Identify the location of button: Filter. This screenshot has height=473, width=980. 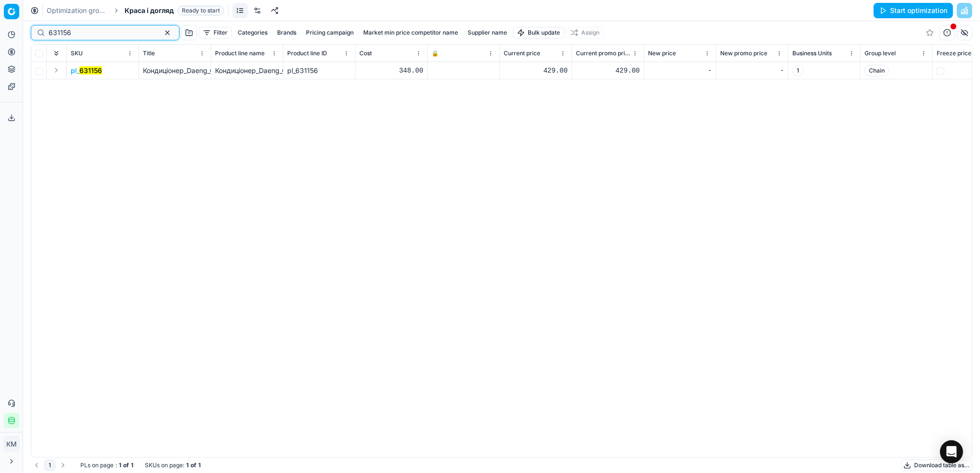
(215, 33).